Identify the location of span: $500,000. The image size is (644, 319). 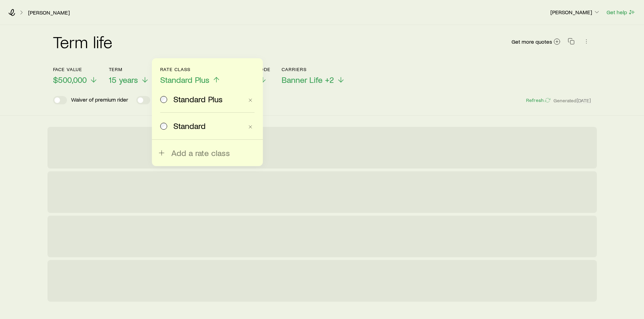
(70, 80).